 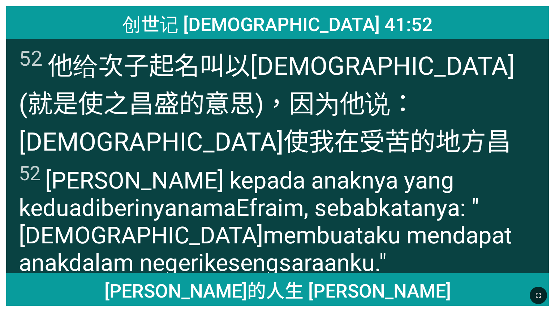 I want to click on span: 他给次子, so click(x=278, y=120).